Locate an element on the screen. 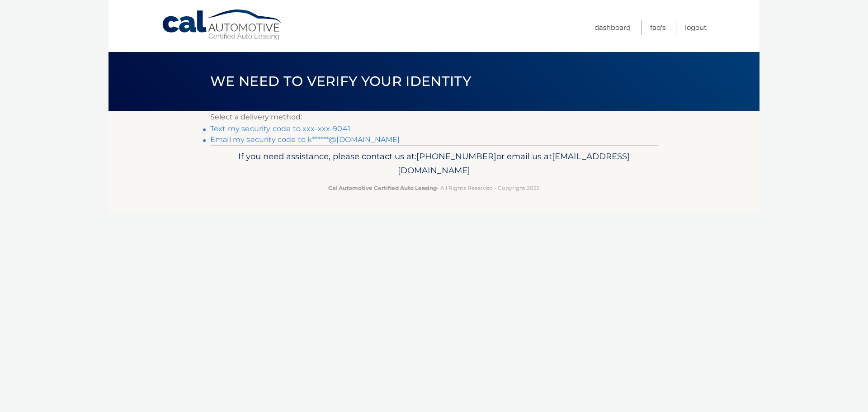 Image resolution: width=868 pixels, height=412 pixels. a: Cal Automotive is located at coordinates (223, 25).